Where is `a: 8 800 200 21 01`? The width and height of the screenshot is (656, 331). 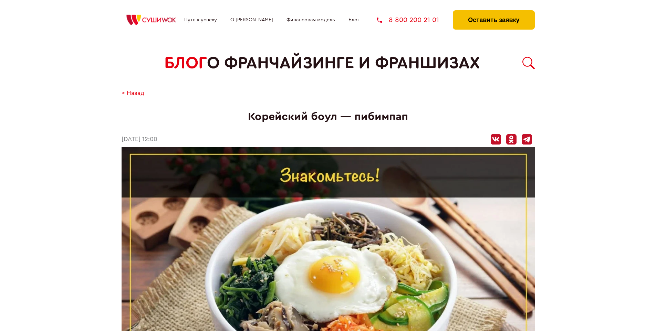 a: 8 800 200 21 01 is located at coordinates (408, 20).